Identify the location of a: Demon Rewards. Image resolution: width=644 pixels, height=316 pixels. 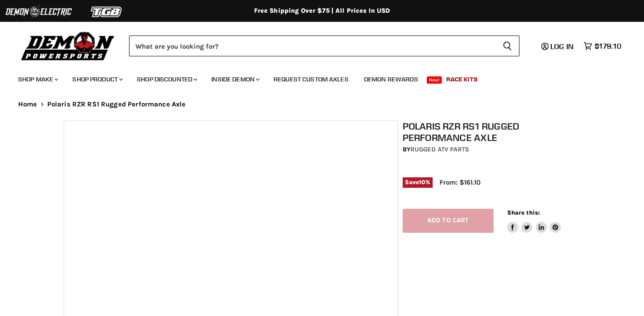
(390, 79).